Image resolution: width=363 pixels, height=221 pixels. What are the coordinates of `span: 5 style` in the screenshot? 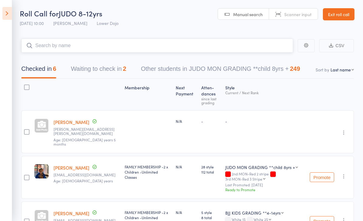 It's located at (211, 212).